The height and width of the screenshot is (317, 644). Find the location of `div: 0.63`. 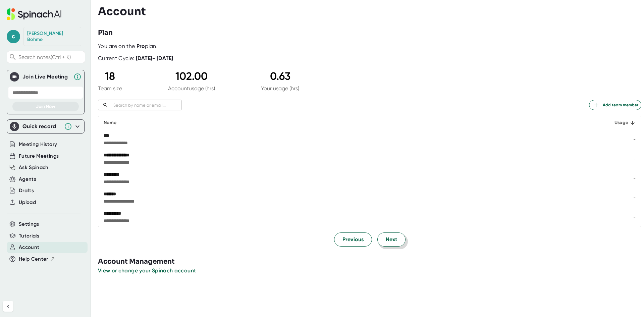

div: 0.63 is located at coordinates (280, 76).